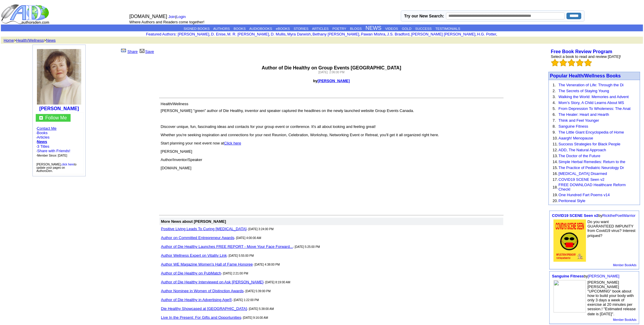  I want to click on font: 15., so click(555, 168).